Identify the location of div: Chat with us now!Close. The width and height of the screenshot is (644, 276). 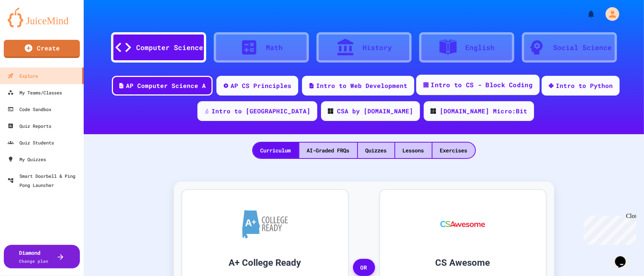
(28, 25).